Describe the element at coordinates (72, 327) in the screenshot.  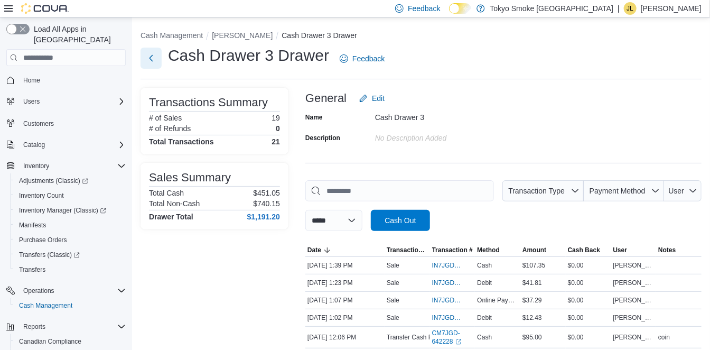
I see `span: Reports` at that location.